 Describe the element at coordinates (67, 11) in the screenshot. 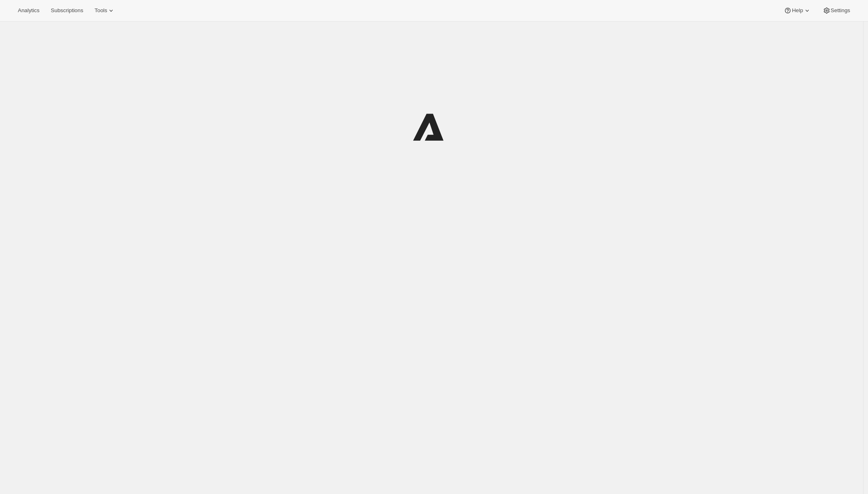

I see `span: Subscriptions` at that location.